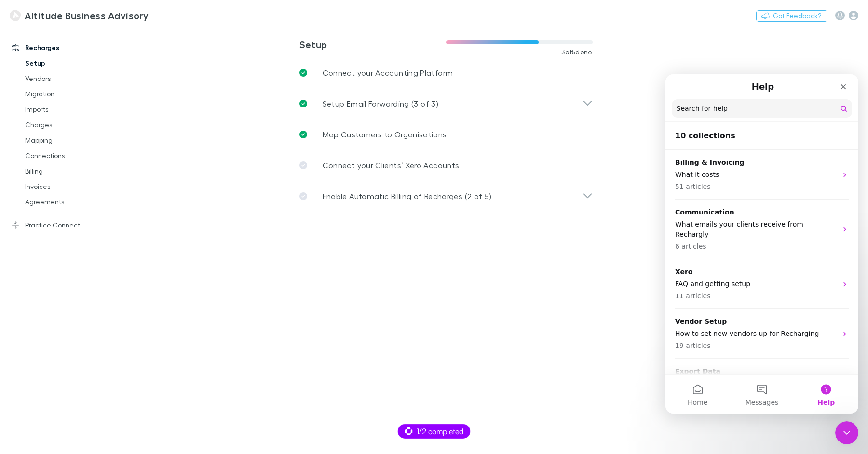 The width and height of the screenshot is (868, 454). Describe the element at coordinates (69, 202) in the screenshot. I see `a: Agreements` at that location.